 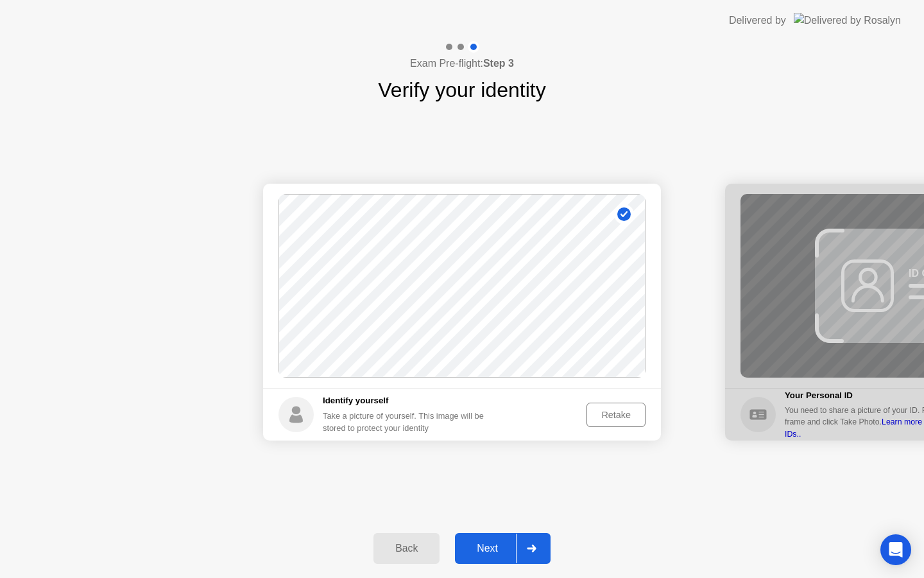 What do you see at coordinates (616, 415) in the screenshot?
I see `div: Retake` at bounding box center [616, 415].